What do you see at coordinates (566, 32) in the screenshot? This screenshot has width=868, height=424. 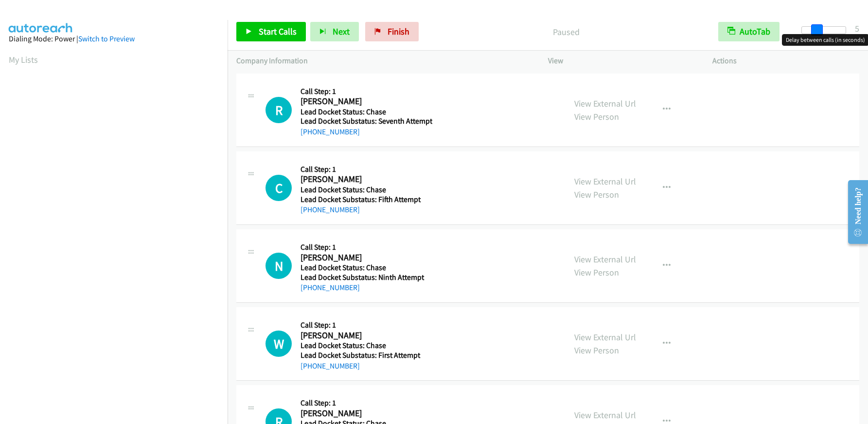 I see `p: Paused` at bounding box center [566, 32].